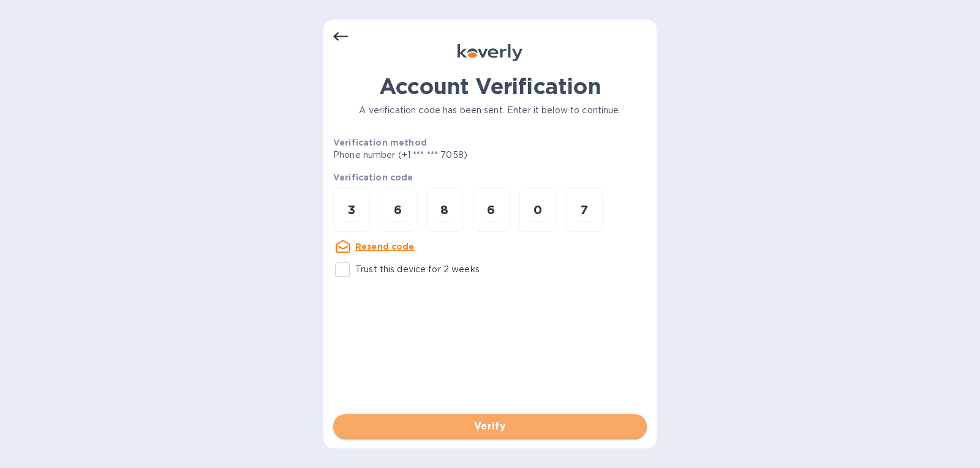 The image size is (980, 468). Describe the element at coordinates (417, 269) in the screenshot. I see `p: Trust this device for 2 weeks` at that location.